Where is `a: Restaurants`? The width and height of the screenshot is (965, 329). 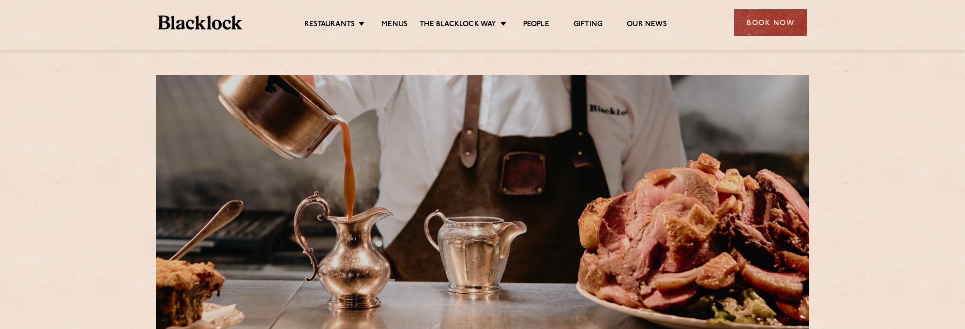
a: Restaurants is located at coordinates (330, 25).